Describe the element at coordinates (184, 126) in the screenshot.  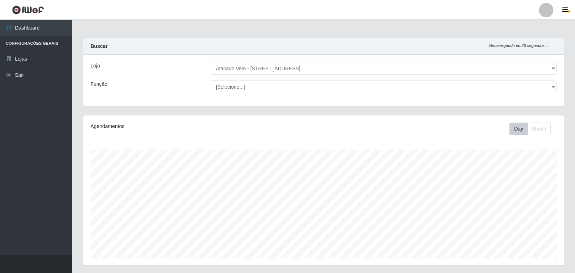
I see `div: Agendamentos` at that location.